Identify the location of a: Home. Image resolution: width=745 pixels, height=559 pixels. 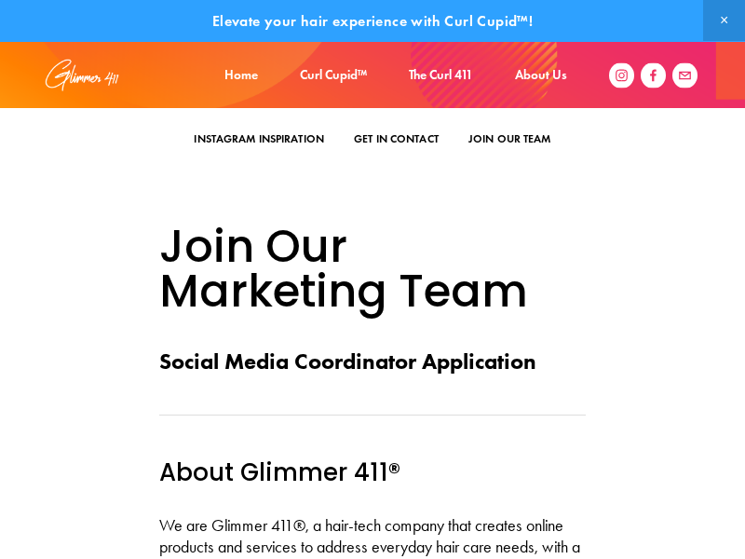
(241, 75).